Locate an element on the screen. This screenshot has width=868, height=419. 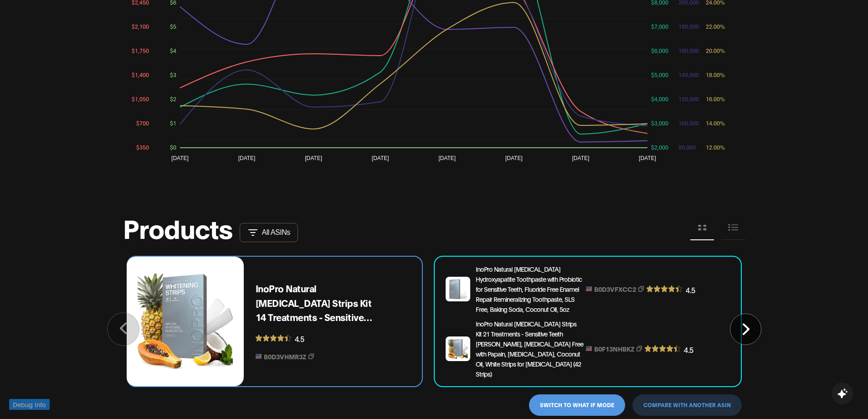
tspan: $5 is located at coordinates (173, 26).